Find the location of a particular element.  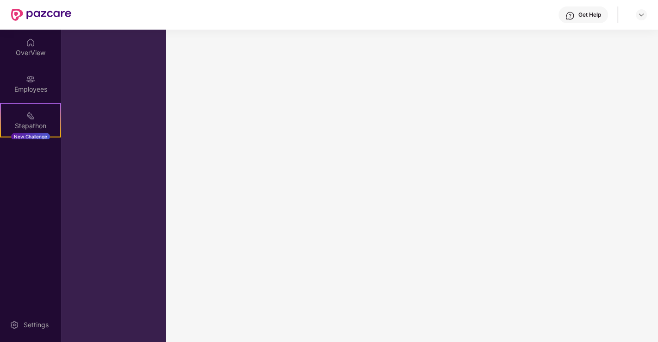

div: Settings is located at coordinates (36, 325).